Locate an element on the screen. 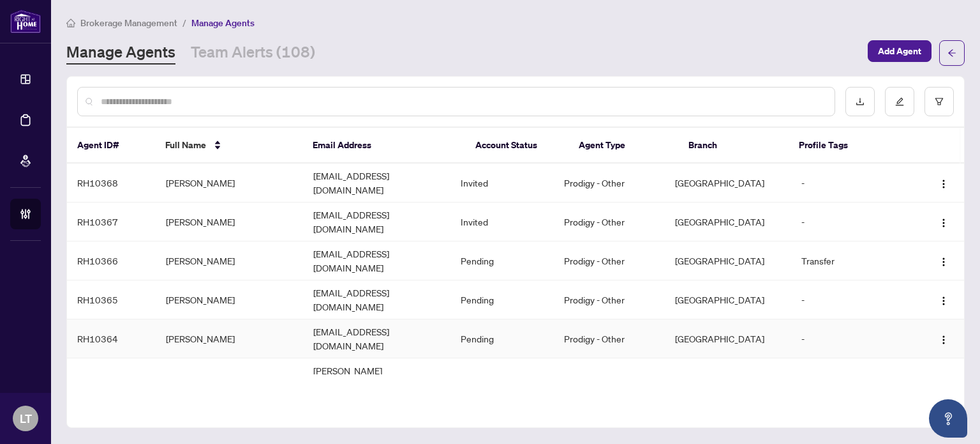 The width and height of the screenshot is (980, 444). span: Full Name is located at coordinates (186, 145).